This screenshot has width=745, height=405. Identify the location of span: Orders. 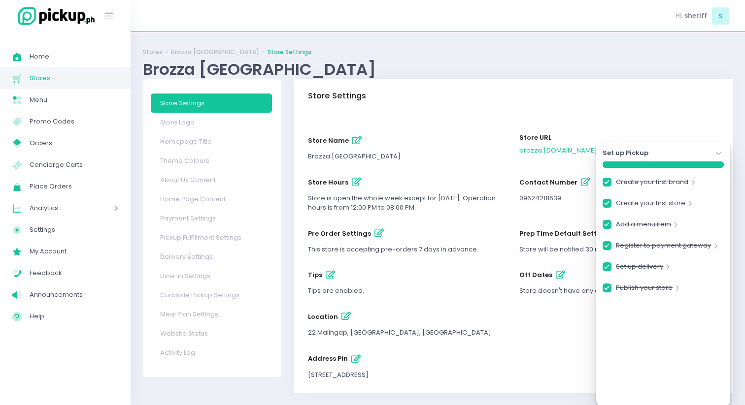
(74, 143).